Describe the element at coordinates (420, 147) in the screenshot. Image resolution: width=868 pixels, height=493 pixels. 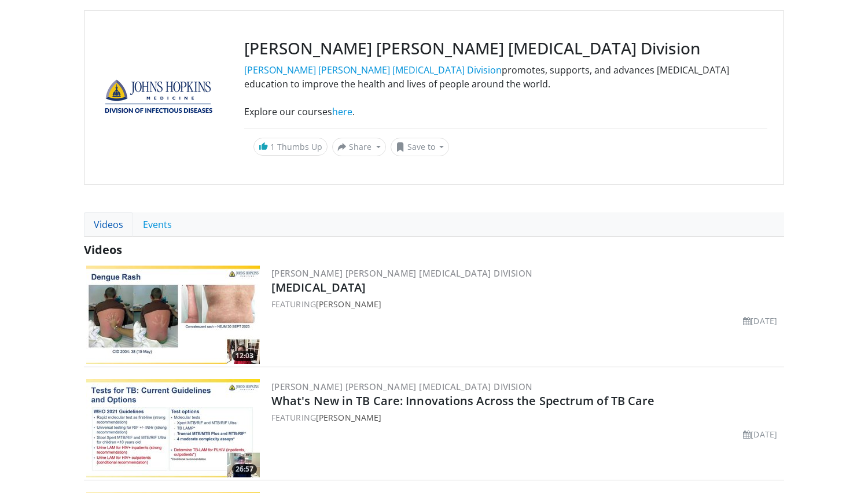
I see `button: Save to` at that location.